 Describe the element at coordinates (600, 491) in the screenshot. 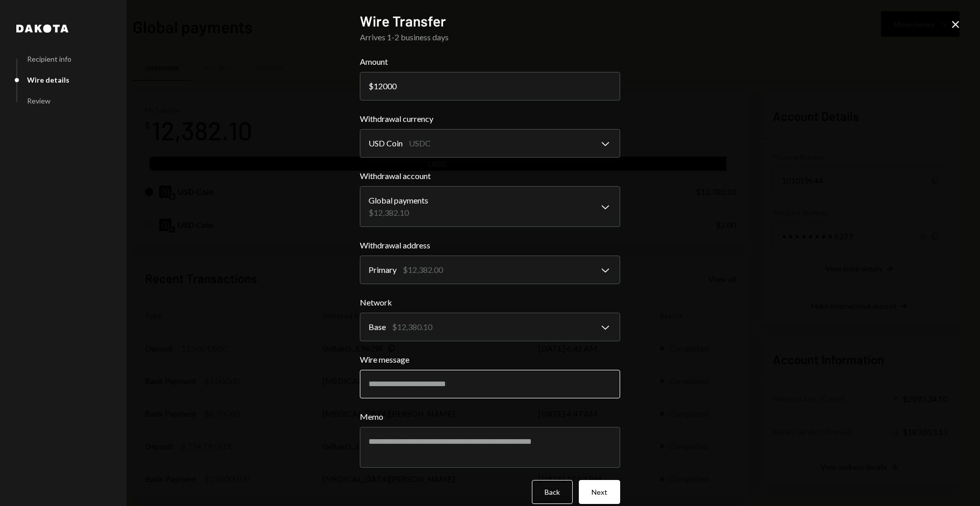

I see `button: Next` at that location.